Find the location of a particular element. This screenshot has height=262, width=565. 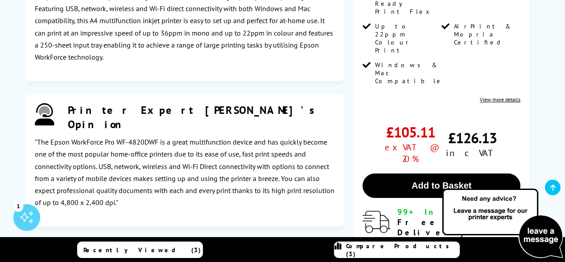

button: Add to Basket is located at coordinates (441, 186).